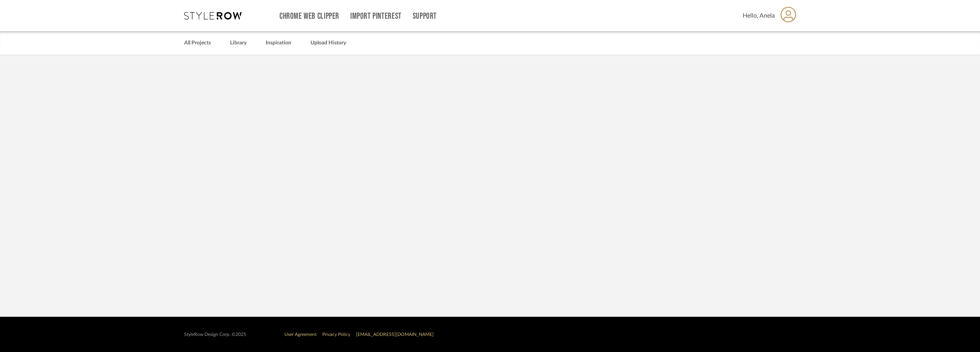 Image resolution: width=980 pixels, height=352 pixels. Describe the element at coordinates (215, 334) in the screenshot. I see `div: StyleRow Design Corp. ©2025` at that location.